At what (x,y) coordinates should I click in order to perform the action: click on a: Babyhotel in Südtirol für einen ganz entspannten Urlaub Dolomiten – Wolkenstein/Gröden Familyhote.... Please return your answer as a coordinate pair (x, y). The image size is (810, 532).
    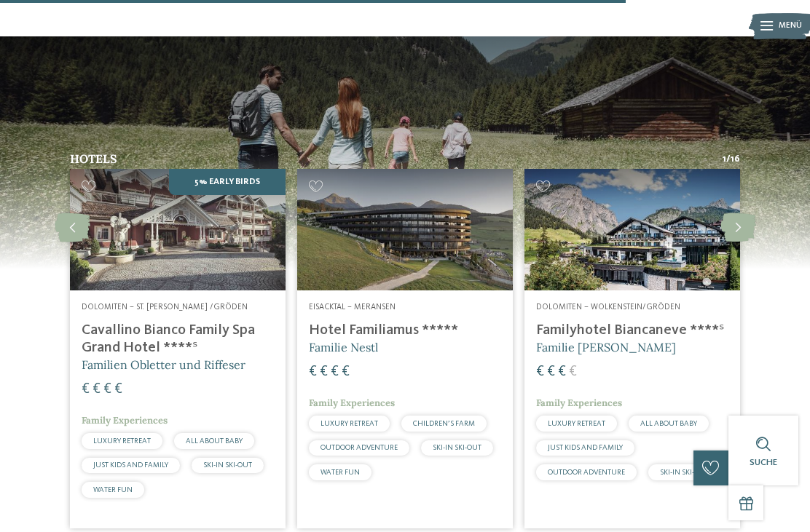
    Looking at the image, I should click on (632, 349).